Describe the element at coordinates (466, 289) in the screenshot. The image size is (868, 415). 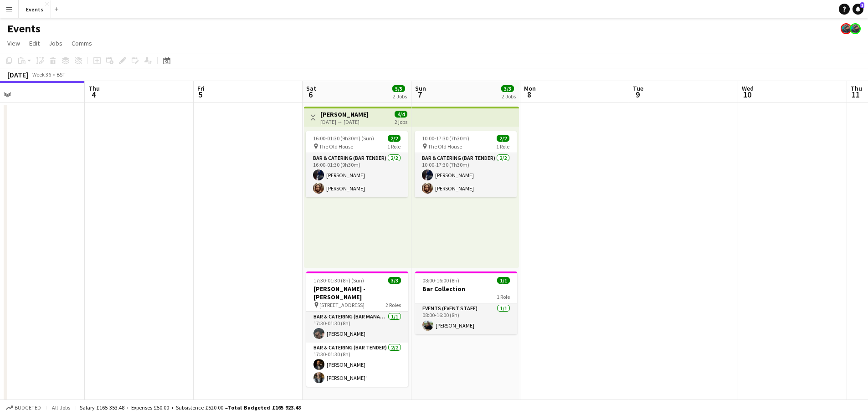
I see `h3: Bar Collection` at that location.